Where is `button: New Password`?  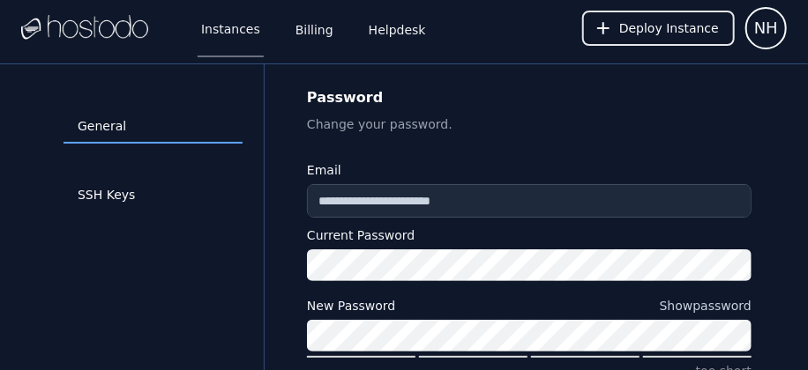
button: New Password is located at coordinates (706, 306).